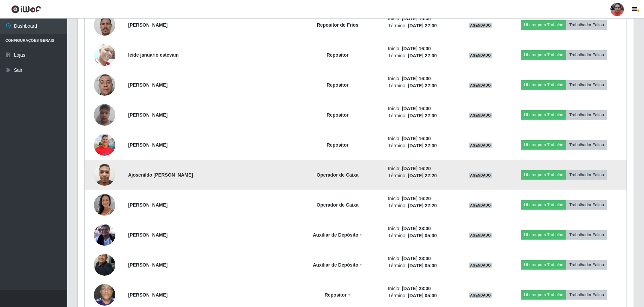 This screenshot has width=644, height=307. Describe the element at coordinates (104, 205) in the screenshot. I see `img: 1743778813300.jpeg` at that location.